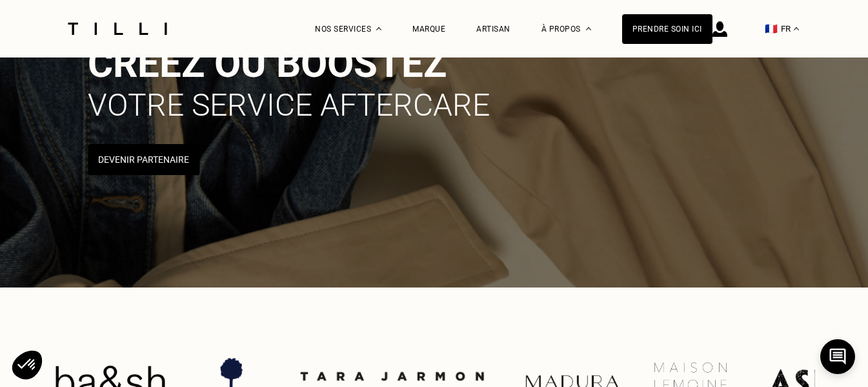 The image size is (868, 387). Describe the element at coordinates (118, 28) in the screenshot. I see `a: Logo du service de couturière Tilli` at that location.